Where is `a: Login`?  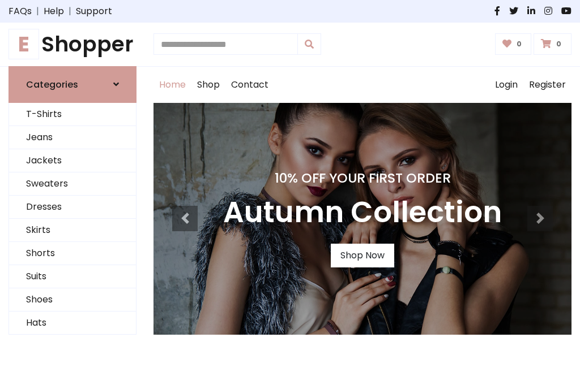
a: Login is located at coordinates (506, 85).